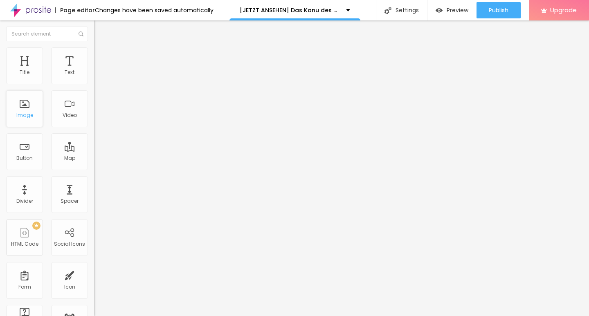 Image resolution: width=589 pixels, height=316 pixels. What do you see at coordinates (75, 10) in the screenshot?
I see `div: Page editor` at bounding box center [75, 10].